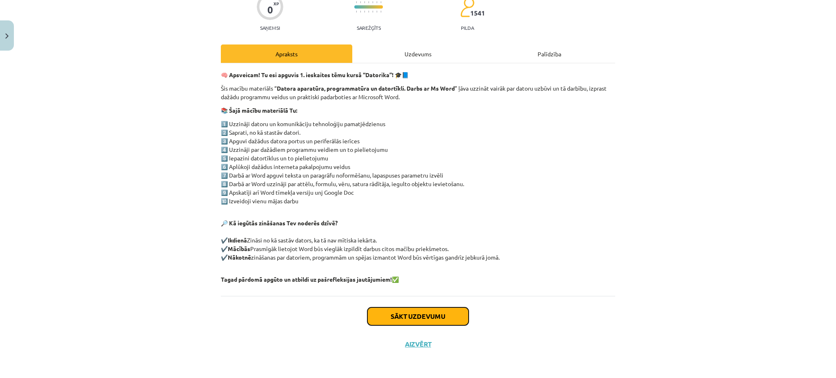  I want to click on strong: Ikdienā, so click(237, 240).